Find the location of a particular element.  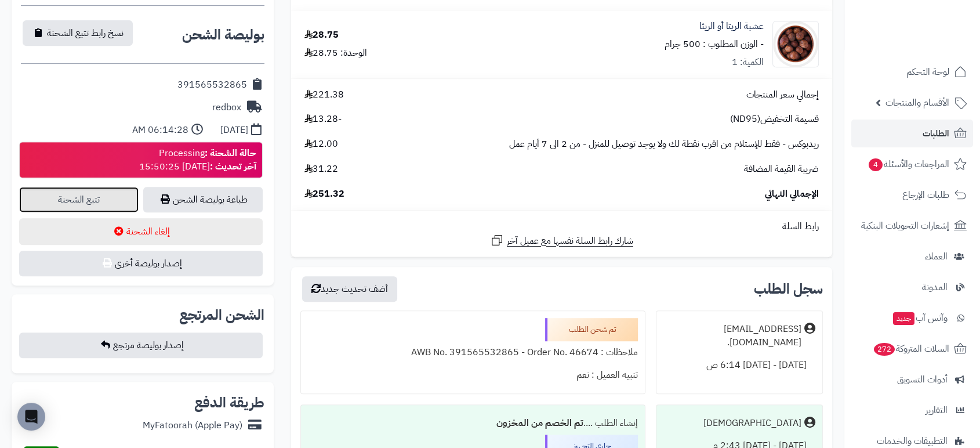

span: 251.32 is located at coordinates (324, 194).